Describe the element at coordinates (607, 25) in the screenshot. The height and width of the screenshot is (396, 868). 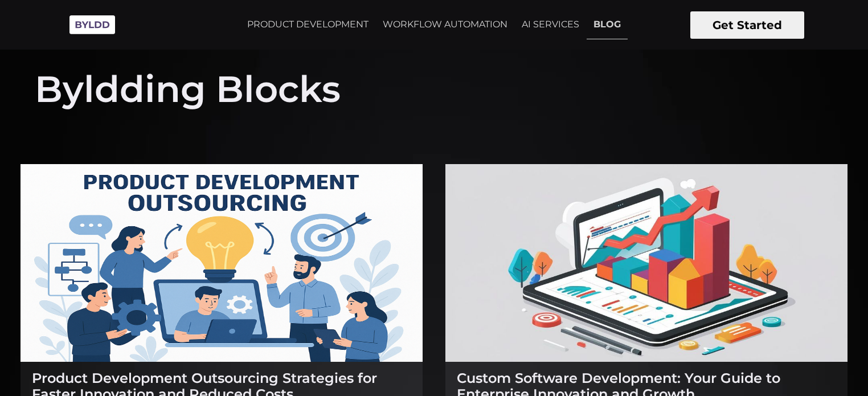
I see `a: BLOG` at that location.